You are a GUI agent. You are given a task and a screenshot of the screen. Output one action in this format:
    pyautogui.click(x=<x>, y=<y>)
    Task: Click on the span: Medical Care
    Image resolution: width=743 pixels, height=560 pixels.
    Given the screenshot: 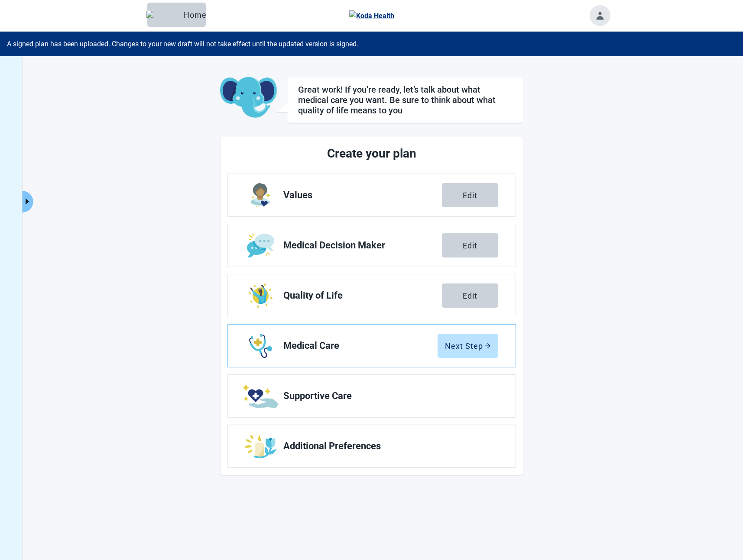 What is the action you would take?
    pyautogui.click(x=360, y=346)
    